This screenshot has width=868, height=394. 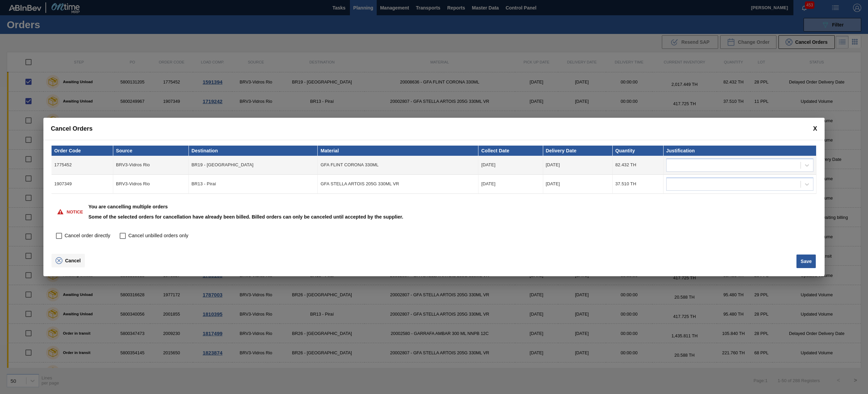 What do you see at coordinates (151, 151) in the screenshot?
I see `th: Source` at bounding box center [151, 151].